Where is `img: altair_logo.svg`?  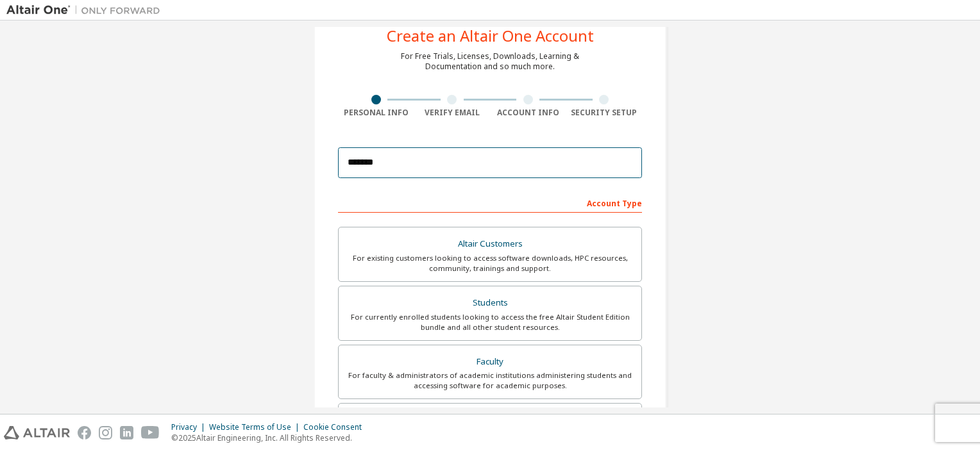 img: altair_logo.svg is located at coordinates (37, 433).